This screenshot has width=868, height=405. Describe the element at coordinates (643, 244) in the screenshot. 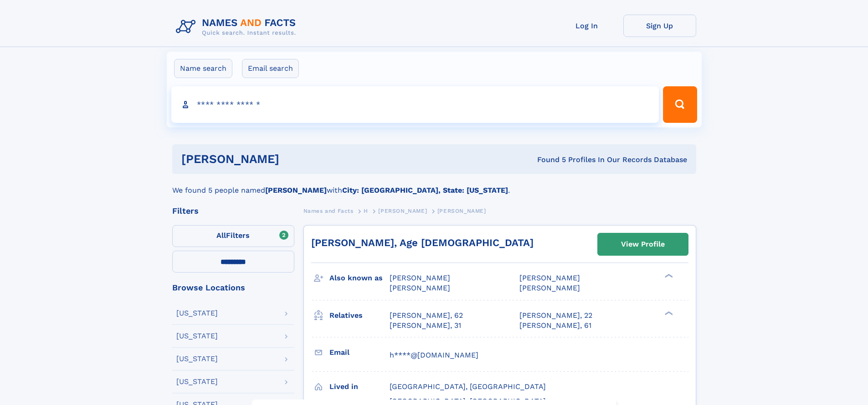

I see `a: View Profile` at that location.